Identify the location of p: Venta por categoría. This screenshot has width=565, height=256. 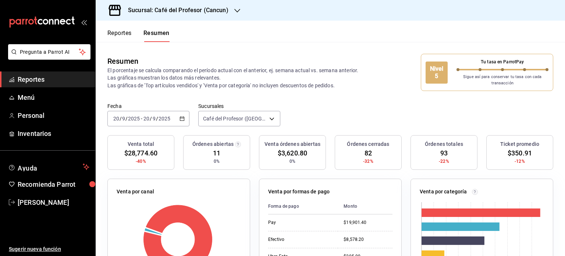
(444, 191).